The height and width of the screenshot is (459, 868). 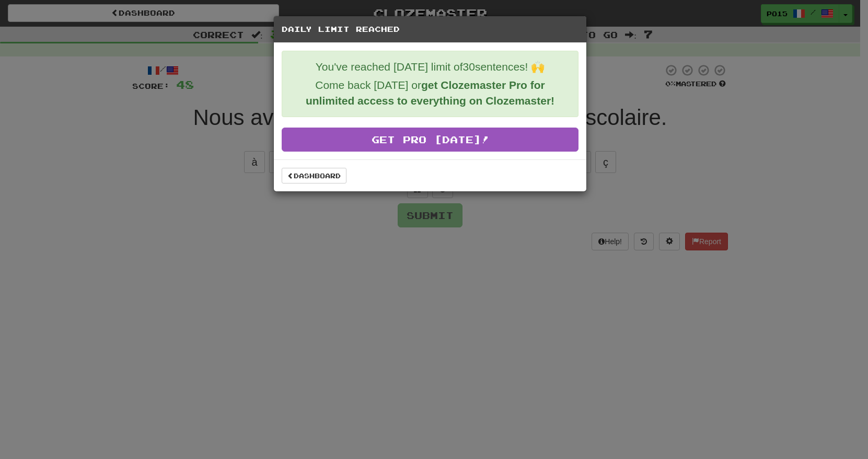 What do you see at coordinates (430, 29) in the screenshot?
I see `h5: Daily Limit Reached` at bounding box center [430, 29].